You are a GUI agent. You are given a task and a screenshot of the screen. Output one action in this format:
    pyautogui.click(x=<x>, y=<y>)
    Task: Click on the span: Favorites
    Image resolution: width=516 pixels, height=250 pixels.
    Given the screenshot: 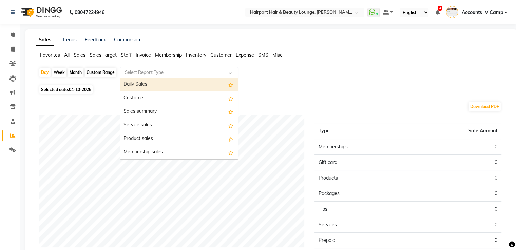 What is the action you would take?
    pyautogui.click(x=50, y=55)
    